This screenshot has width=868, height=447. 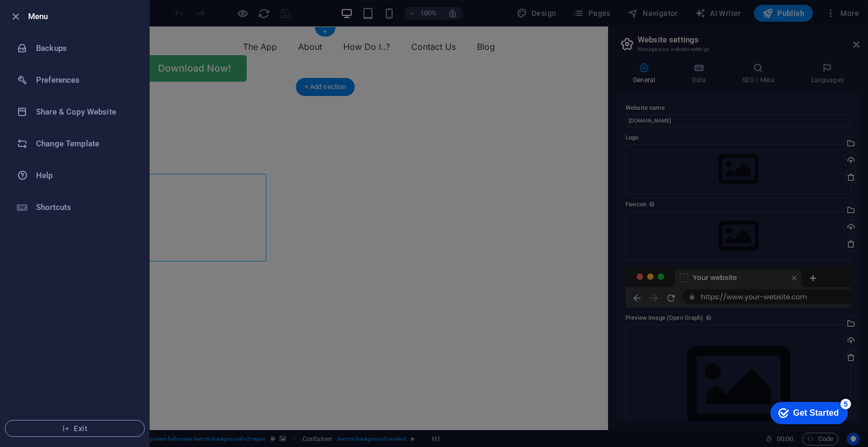 I want to click on h6: Share & Copy Website, so click(x=85, y=112).